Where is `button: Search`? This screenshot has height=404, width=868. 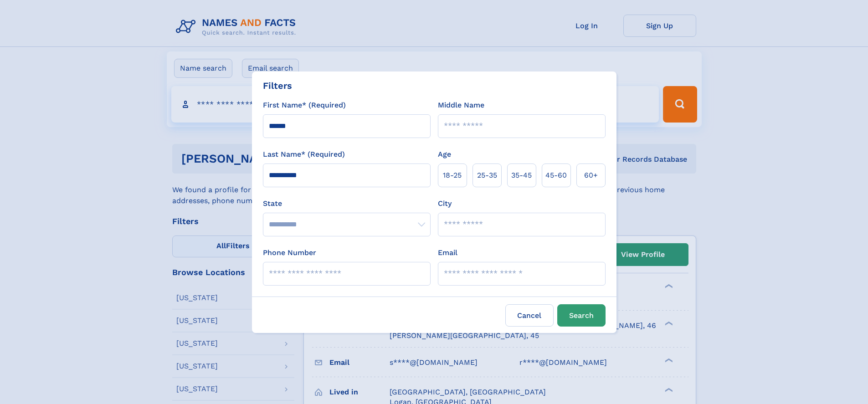 button: Search is located at coordinates (581, 315).